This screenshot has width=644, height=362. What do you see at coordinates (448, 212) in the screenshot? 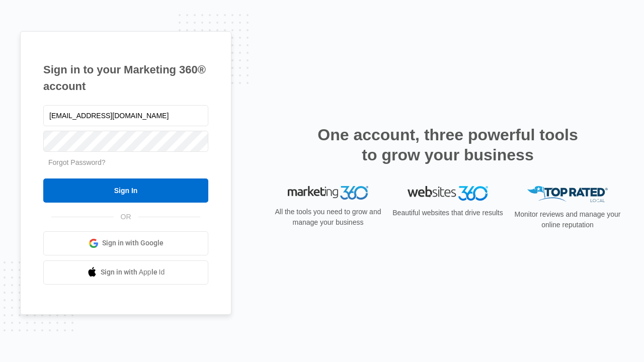
I see `p: Beautiful websites that drive results` at bounding box center [448, 212].